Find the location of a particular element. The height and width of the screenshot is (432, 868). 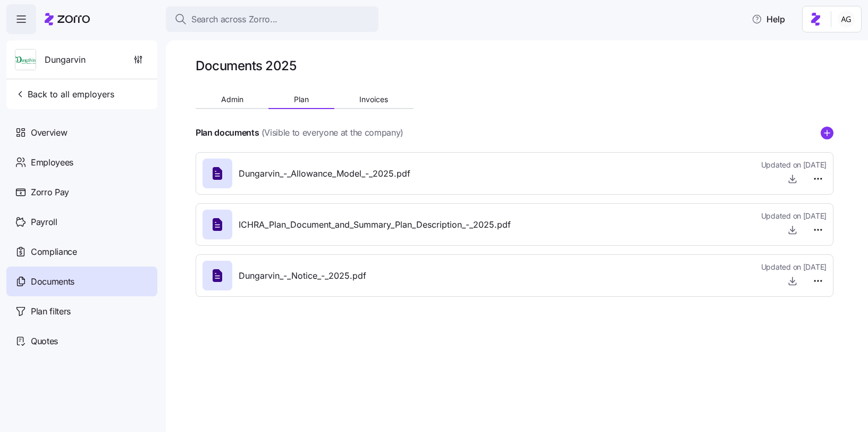

a: Payroll is located at coordinates (82, 222).